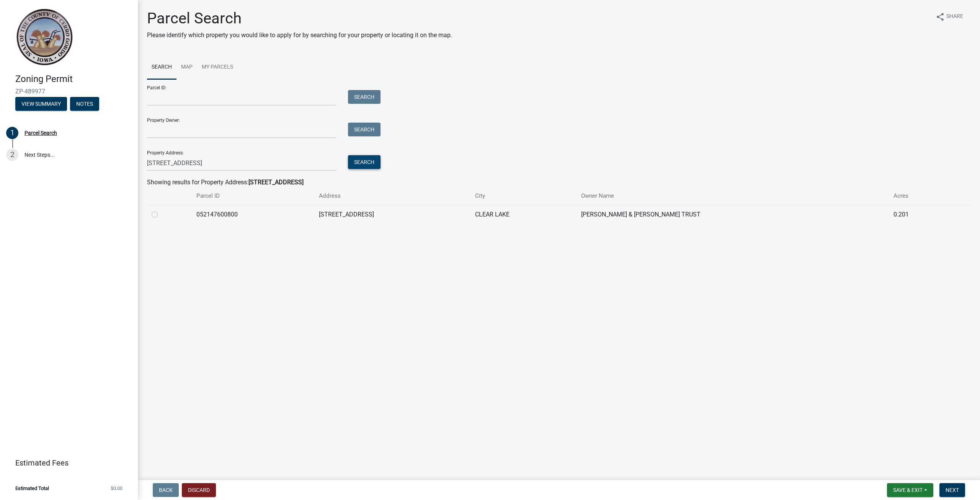  What do you see at coordinates (940, 17) in the screenshot?
I see `i: share` at bounding box center [940, 17].